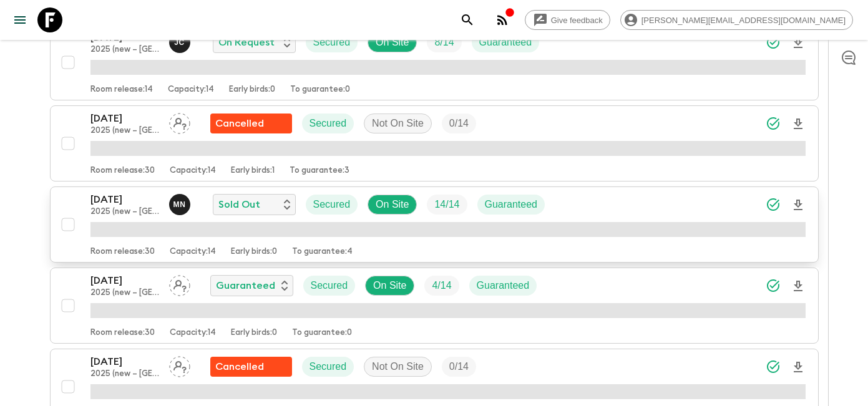  I want to click on p: 4 / 14, so click(441, 286).